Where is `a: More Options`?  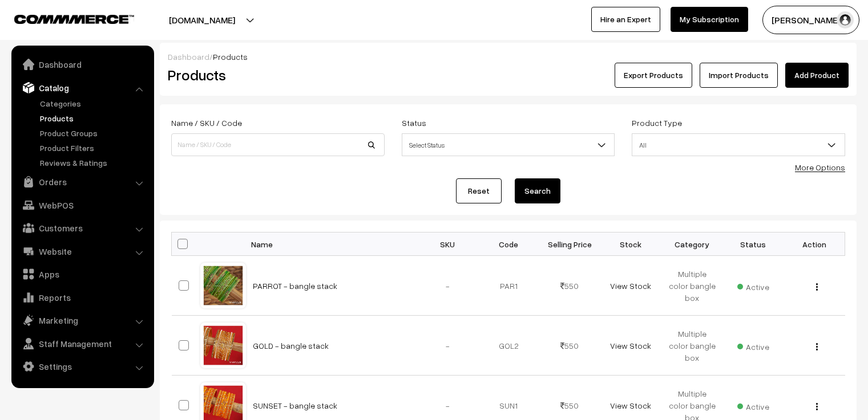 a: More Options is located at coordinates (820, 167).